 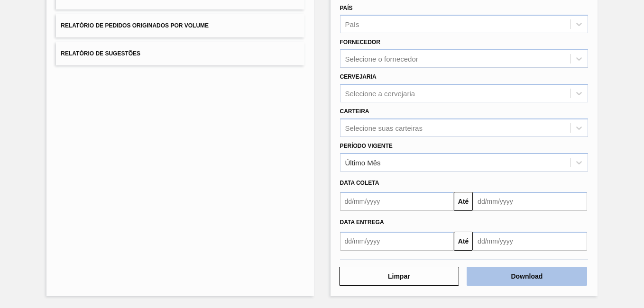 What do you see at coordinates (362, 222) in the screenshot?
I see `span: Data entrega` at bounding box center [362, 222].